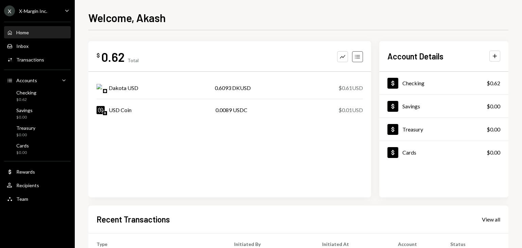  What do you see at coordinates (27, 80) in the screenshot?
I see `div: Accounts` at bounding box center [27, 80].